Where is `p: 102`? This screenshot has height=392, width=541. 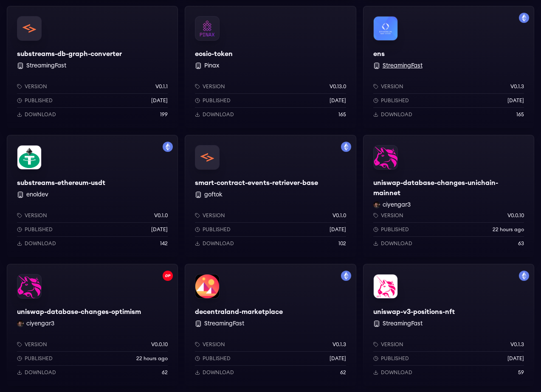 p: 102 is located at coordinates (342, 244).